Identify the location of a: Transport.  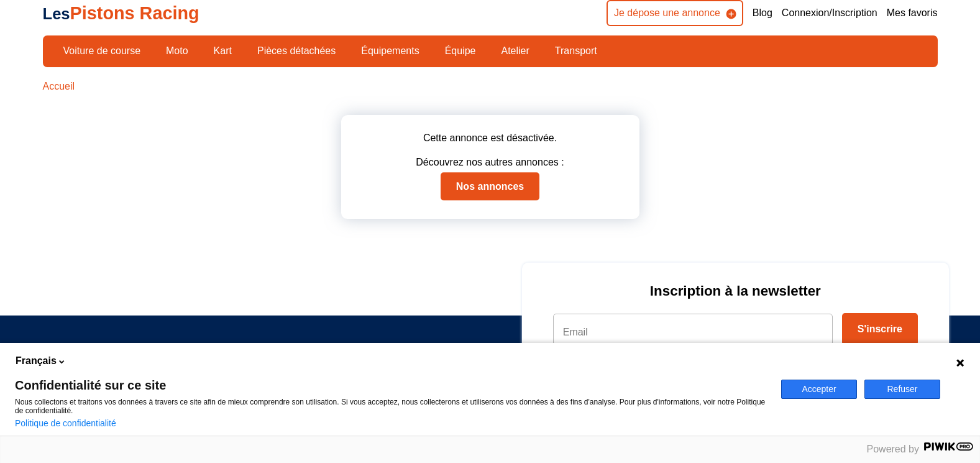
(576, 51).